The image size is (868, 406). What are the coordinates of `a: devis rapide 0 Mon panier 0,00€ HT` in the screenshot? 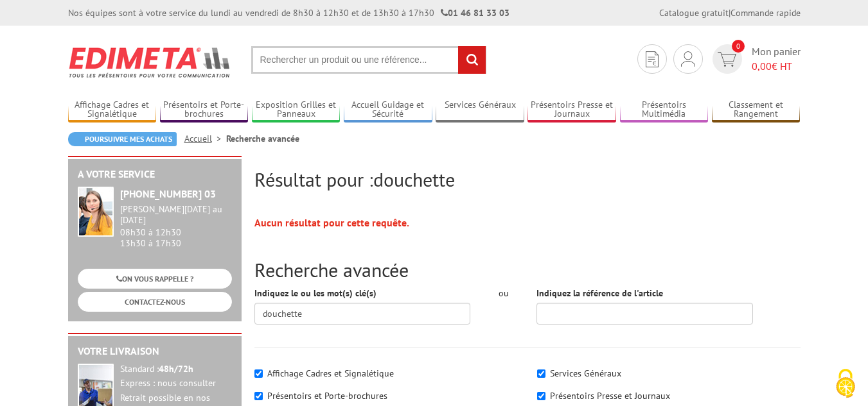 It's located at (755, 59).